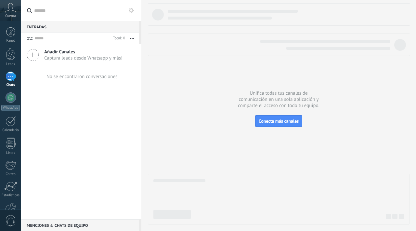 Image resolution: width=416 pixels, height=231 pixels. Describe the element at coordinates (83, 52) in the screenshot. I see `span: Añadir Canales` at that location.